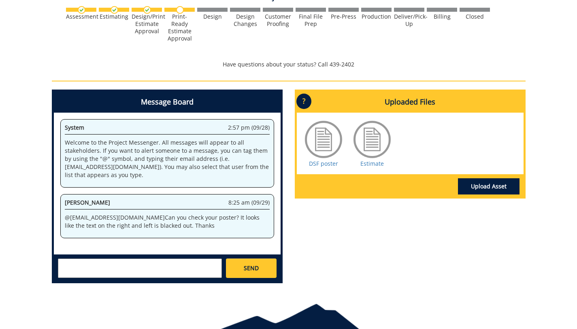  I want to click on div: Design, so click(212, 17).